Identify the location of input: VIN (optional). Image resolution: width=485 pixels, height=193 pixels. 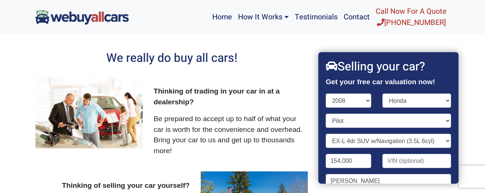
(417, 161).